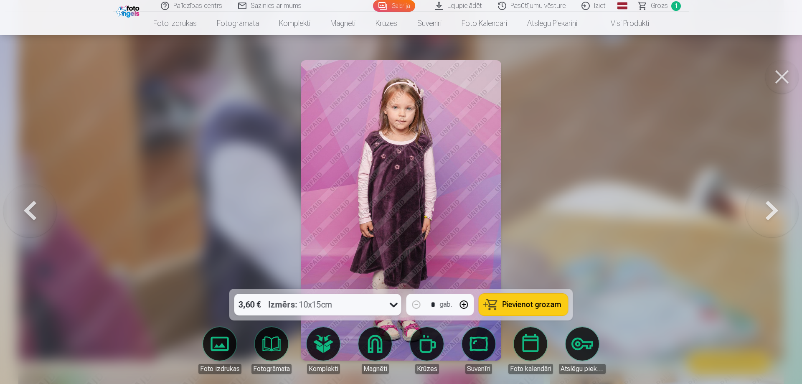 This screenshot has height=384, width=802. I want to click on button: Pievienot grozam, so click(523, 305).